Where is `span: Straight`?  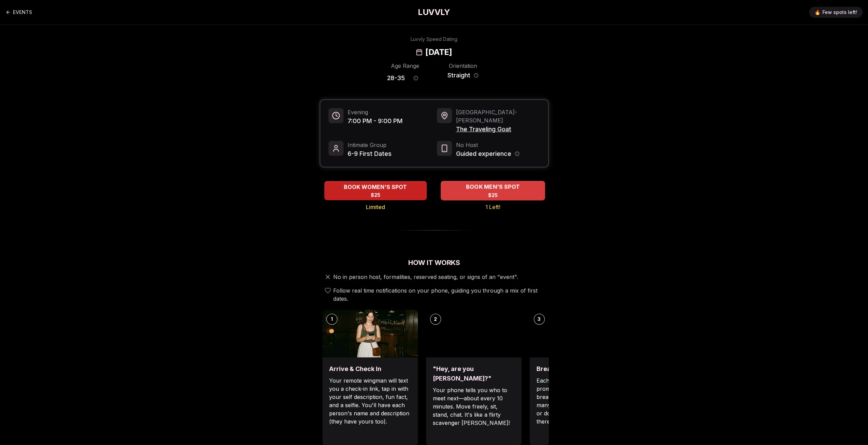 span: Straight is located at coordinates (458, 75).